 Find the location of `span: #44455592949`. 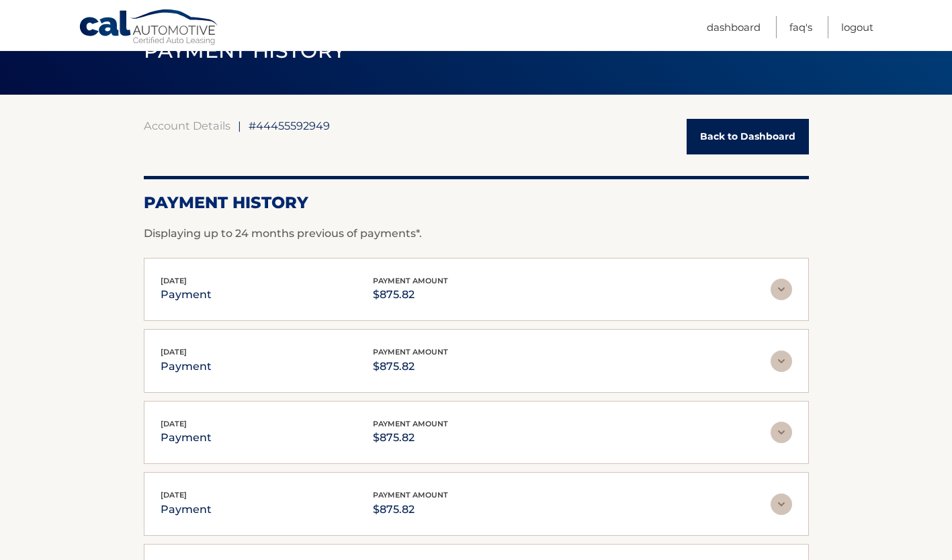

span: #44455592949 is located at coordinates (289, 126).